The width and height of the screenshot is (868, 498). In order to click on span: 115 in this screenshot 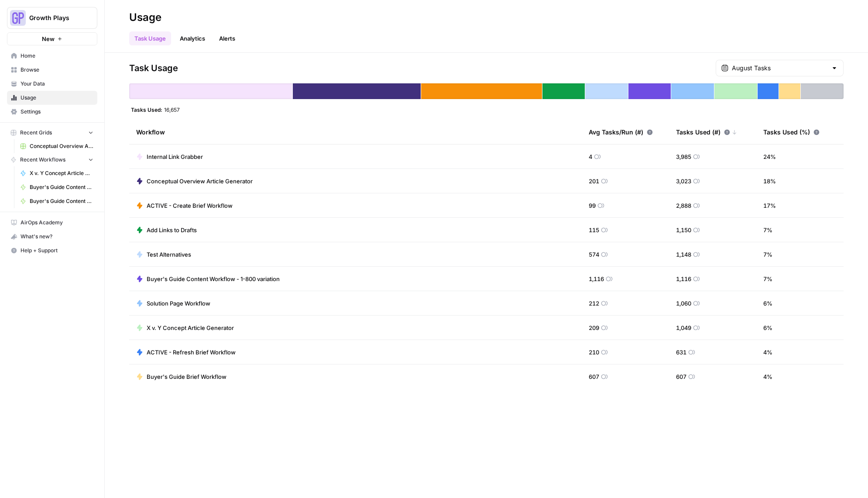, I will do `click(593, 229)`.